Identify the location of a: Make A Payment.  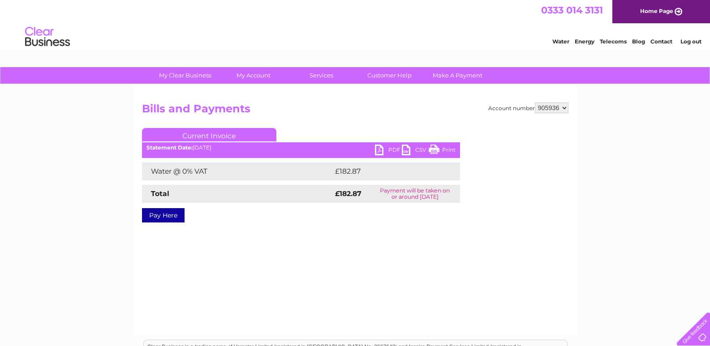
(457, 75).